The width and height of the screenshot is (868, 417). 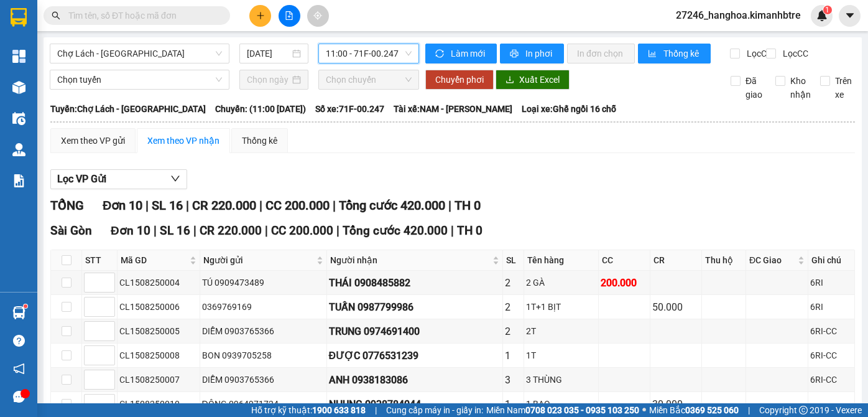 I want to click on span: Thống kê, so click(x=683, y=53).